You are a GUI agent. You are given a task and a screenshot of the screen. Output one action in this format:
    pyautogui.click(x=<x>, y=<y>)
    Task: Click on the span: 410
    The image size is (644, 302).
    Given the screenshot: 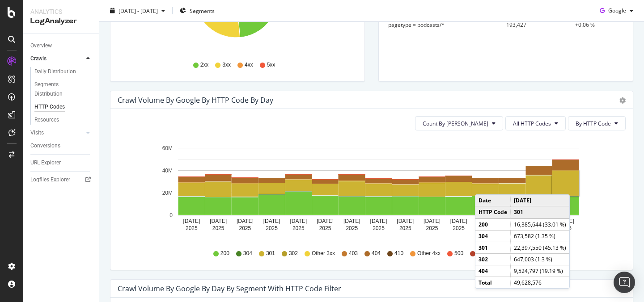 What is the action you would take?
    pyautogui.click(x=399, y=253)
    